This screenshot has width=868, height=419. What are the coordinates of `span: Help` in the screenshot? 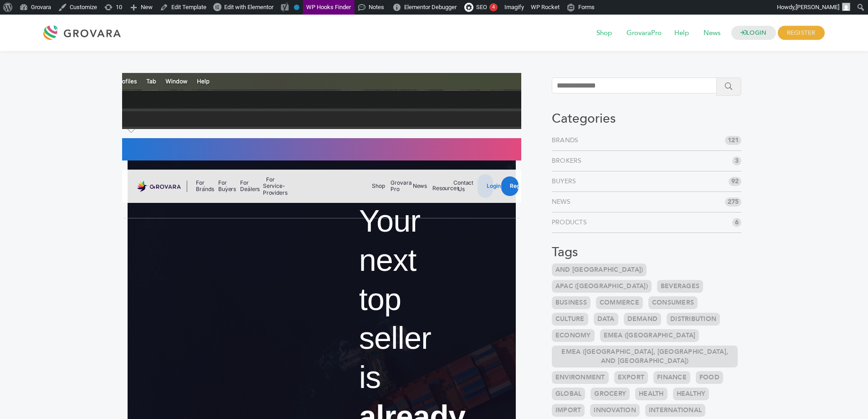 It's located at (681, 33).